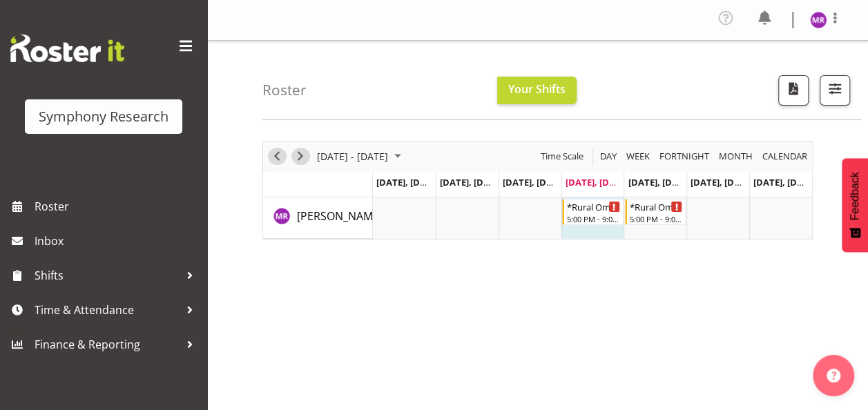 Image resolution: width=868 pixels, height=410 pixels. What do you see at coordinates (592, 218) in the screenshot?
I see `table: Timeline Week of August 25, 2025` at bounding box center [592, 218].